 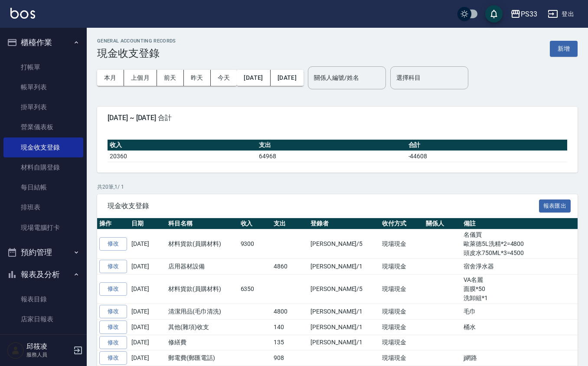 I want to click on td: 郵電費(郵匯電話), so click(x=202, y=357).